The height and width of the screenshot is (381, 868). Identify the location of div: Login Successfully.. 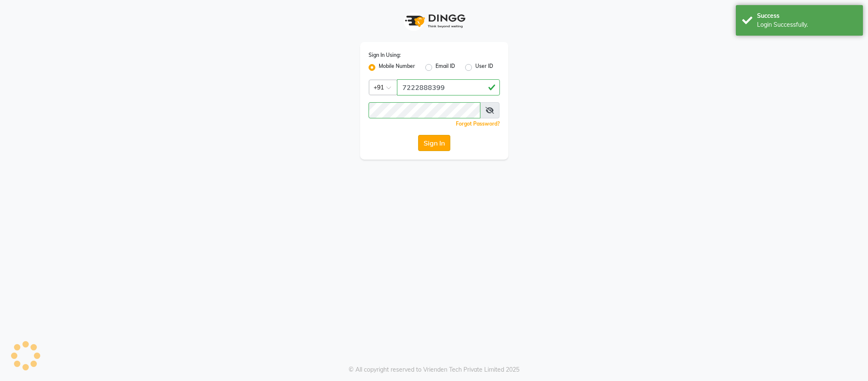
(807, 25).